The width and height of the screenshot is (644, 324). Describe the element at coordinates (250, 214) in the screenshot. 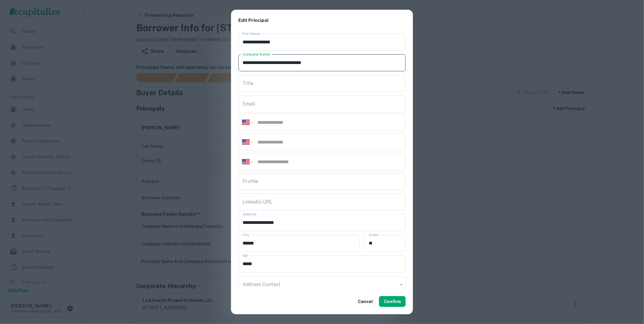

I see `label: Address` at that location.